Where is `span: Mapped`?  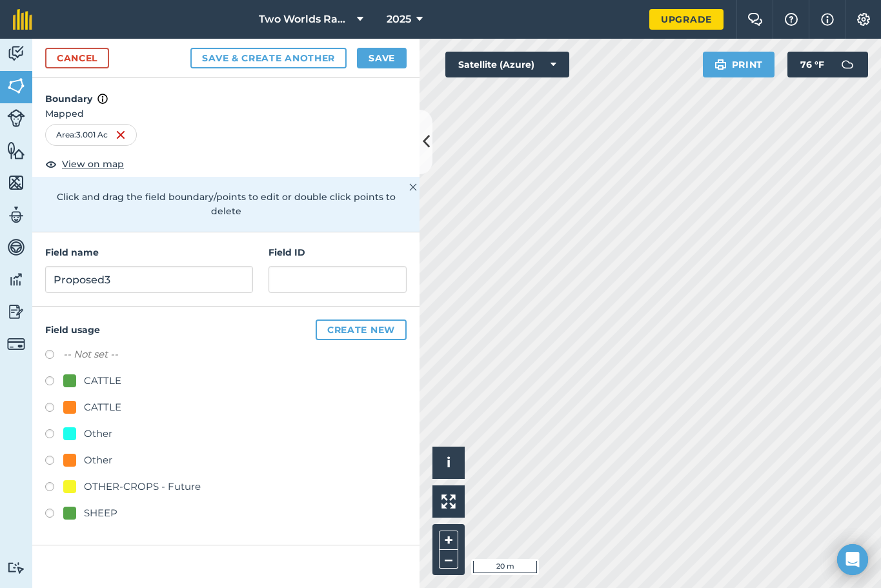 span: Mapped is located at coordinates (226, 114).